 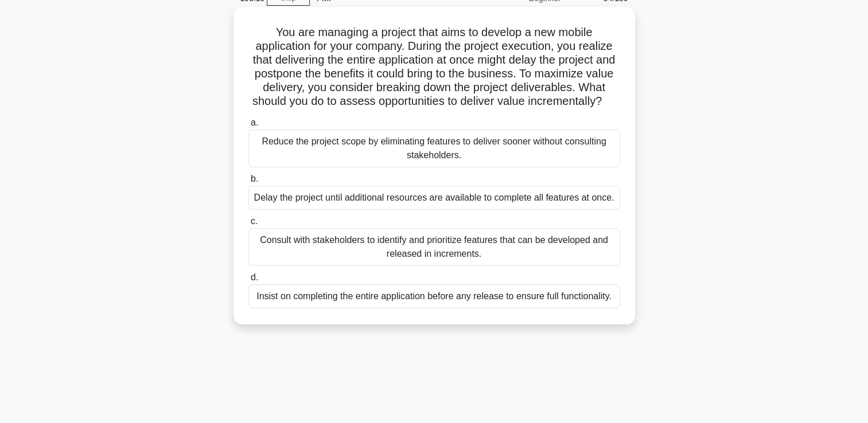 What do you see at coordinates (434, 296) in the screenshot?
I see `div: Insist on completing the entire application before any release to ensure full functionality.` at bounding box center [434, 296].